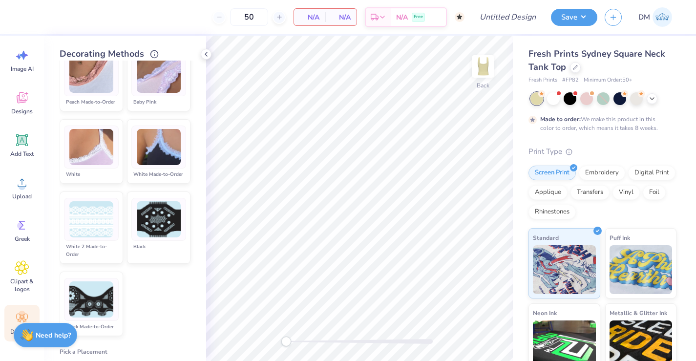  Describe the element at coordinates (546, 238) in the screenshot. I see `span: Standard` at that location.